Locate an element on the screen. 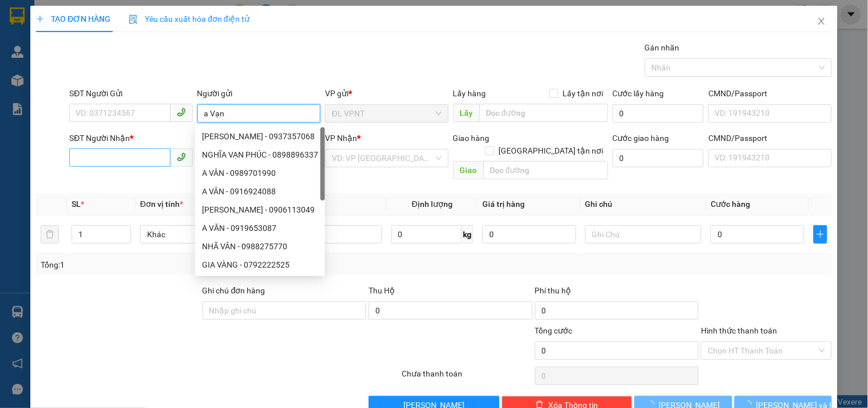 The height and width of the screenshot is (408, 868). label: Gán nhãn is located at coordinates (662, 47).